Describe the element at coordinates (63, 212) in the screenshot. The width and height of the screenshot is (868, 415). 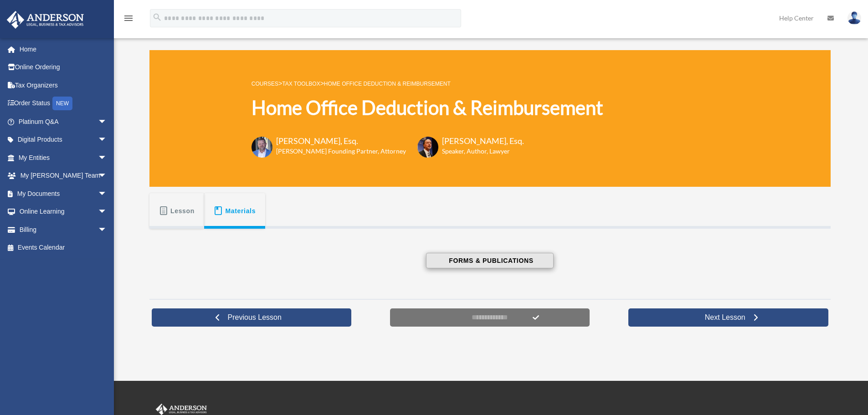
I see `a: Online Learningarrow_drop_down` at that location.